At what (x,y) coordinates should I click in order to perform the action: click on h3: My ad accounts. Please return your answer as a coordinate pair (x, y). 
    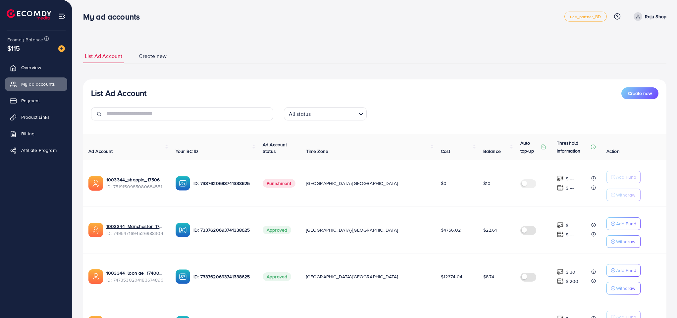
    Looking at the image, I should click on (114, 17).